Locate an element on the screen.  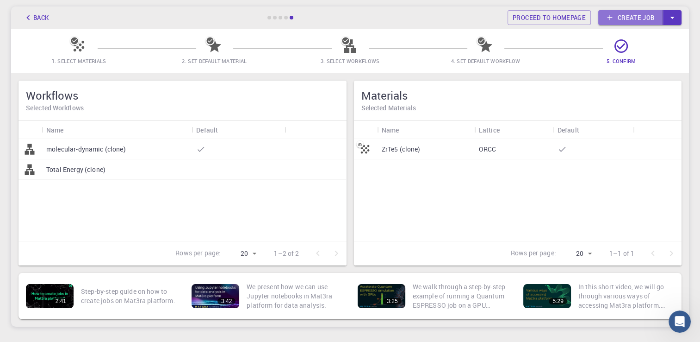
span: 5. Confirm is located at coordinates (621, 61).